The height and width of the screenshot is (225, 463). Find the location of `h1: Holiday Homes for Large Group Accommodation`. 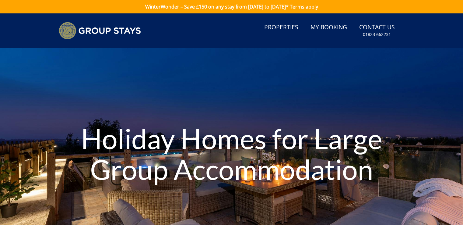

h1: Holiday Homes for Large Group Accommodation is located at coordinates (231, 153).